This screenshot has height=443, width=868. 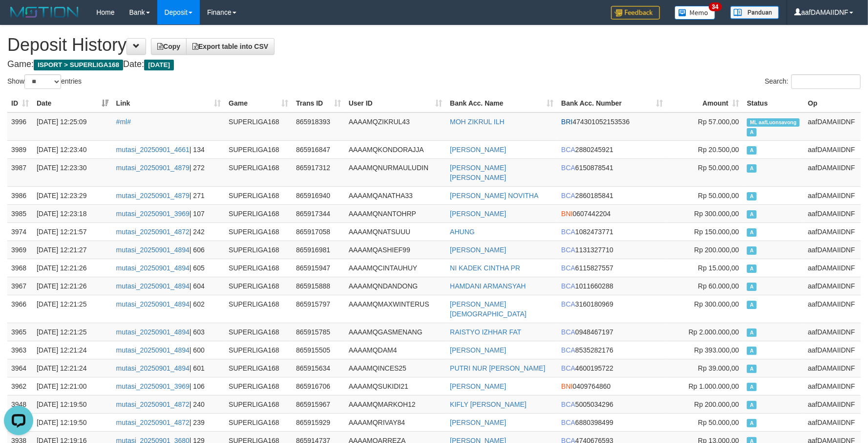 What do you see at coordinates (718, 150) in the screenshot?
I see `span: Rp 20.500,00` at bounding box center [718, 150].